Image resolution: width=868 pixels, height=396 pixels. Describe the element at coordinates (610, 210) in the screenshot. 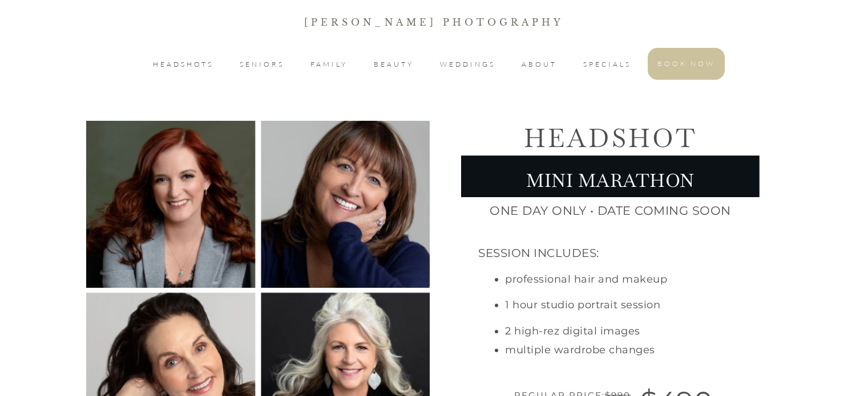

I see `p: One Day Only • Date Coming Soon` at that location.